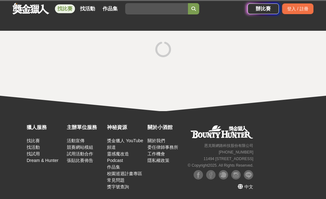 This screenshot has height=199, width=326. What do you see at coordinates (118, 187) in the screenshot?
I see `a: 獎字號查詢` at bounding box center [118, 187].